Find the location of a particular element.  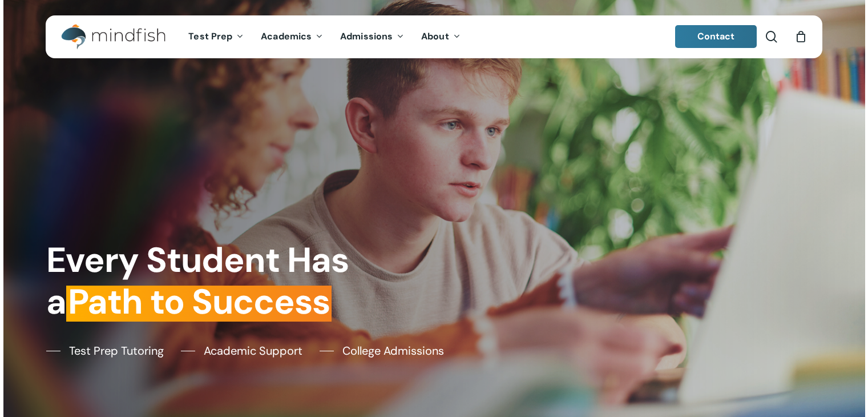

span: Admissions is located at coordinates (367, 36).